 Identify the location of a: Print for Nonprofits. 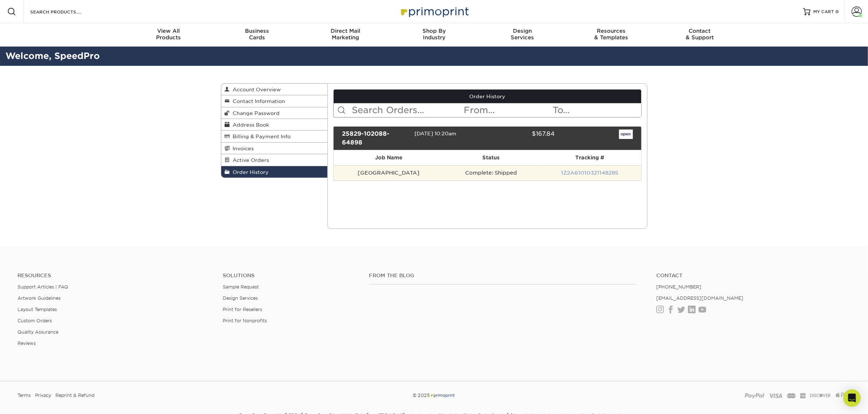
(244, 321).